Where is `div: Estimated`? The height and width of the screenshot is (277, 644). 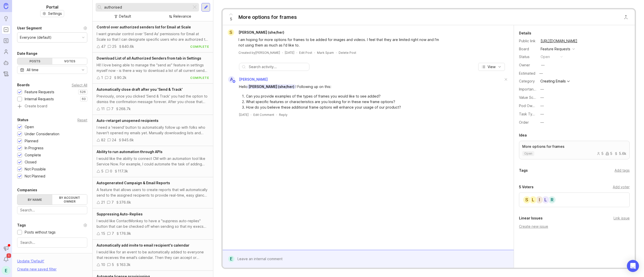 div: Estimated is located at coordinates (527, 73).